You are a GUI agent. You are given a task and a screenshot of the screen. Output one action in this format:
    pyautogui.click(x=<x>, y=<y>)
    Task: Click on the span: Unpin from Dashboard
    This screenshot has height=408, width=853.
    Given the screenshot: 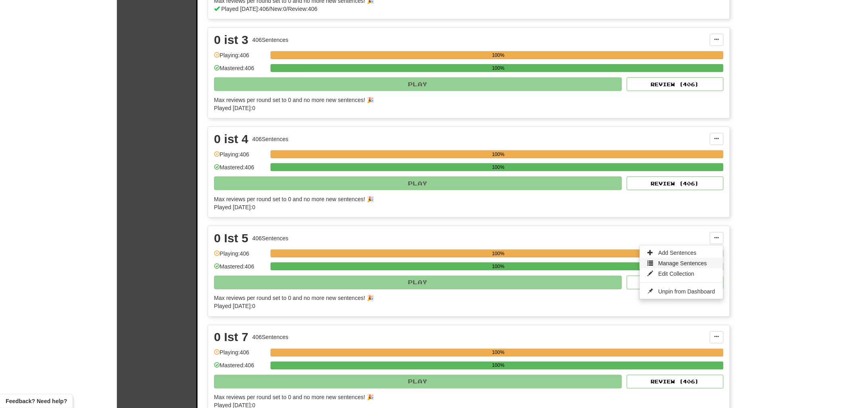 What is the action you would take?
    pyautogui.click(x=686, y=292)
    